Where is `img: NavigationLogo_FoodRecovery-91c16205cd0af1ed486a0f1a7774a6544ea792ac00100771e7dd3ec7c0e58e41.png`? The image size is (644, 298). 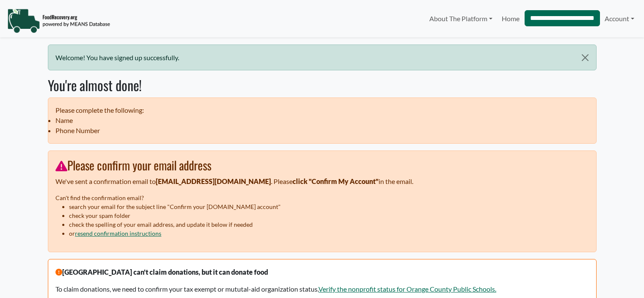 img: NavigationLogo_FoodRecovery-91c16205cd0af1ed486a0f1a7774a6544ea792ac00100771e7dd3ec7c0e58e41.png is located at coordinates (59, 21).